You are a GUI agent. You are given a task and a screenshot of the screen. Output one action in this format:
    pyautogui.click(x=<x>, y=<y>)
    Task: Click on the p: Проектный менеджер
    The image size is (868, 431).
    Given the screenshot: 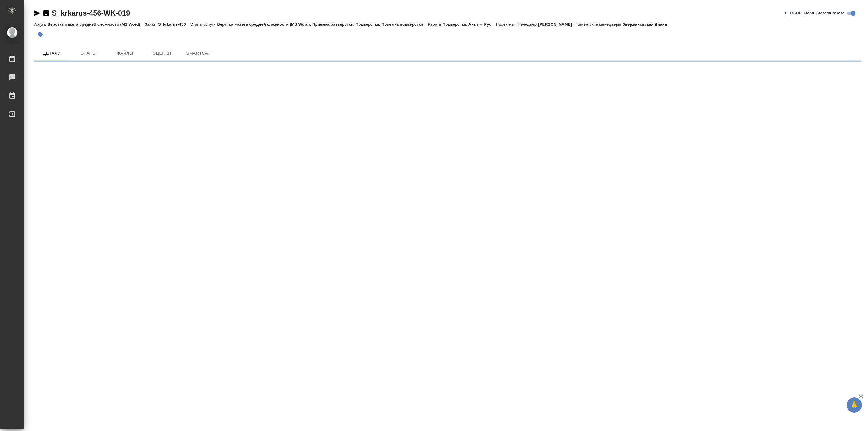 What is the action you would take?
    pyautogui.click(x=517, y=24)
    